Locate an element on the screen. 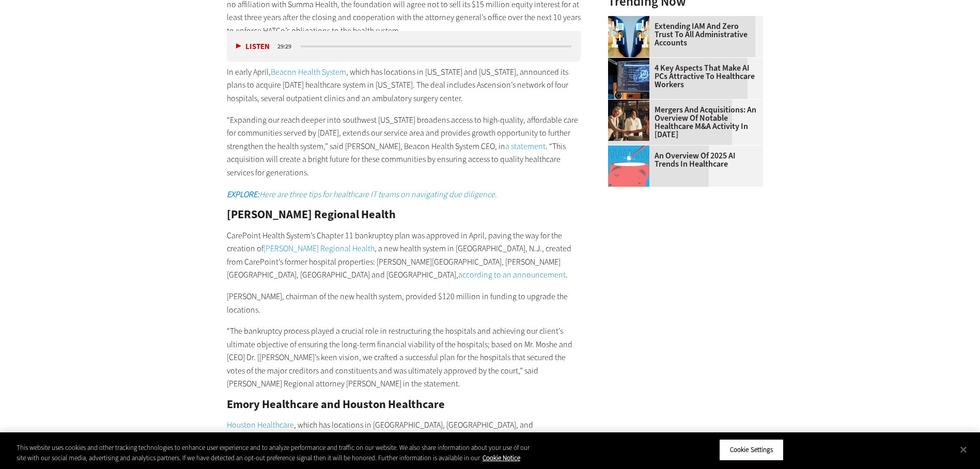  button: Cookie Settings is located at coordinates (751, 450).